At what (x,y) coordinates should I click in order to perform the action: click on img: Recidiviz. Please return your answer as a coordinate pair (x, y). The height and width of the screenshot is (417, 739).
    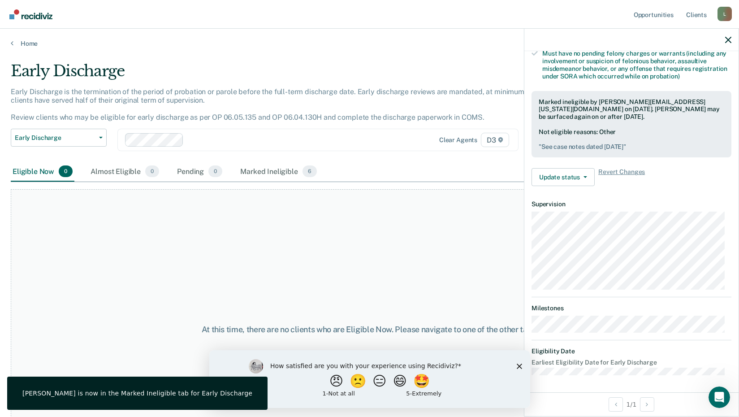
    Looking at the image, I should click on (31, 14).